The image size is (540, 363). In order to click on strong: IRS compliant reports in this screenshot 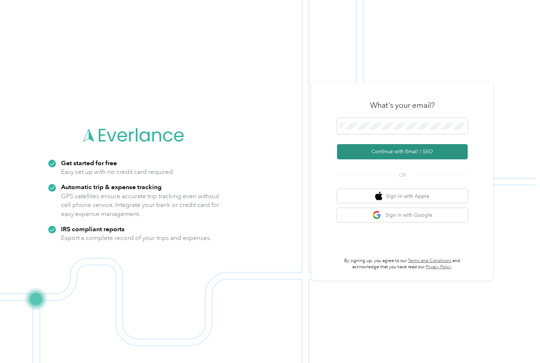, I will do `click(93, 229)`.